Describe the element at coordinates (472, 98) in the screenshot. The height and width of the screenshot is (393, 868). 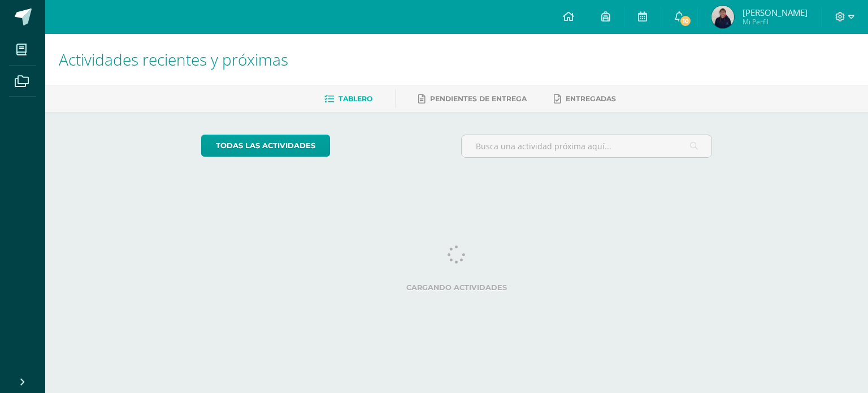
I see `a: Pendientes de entrega` at that location.